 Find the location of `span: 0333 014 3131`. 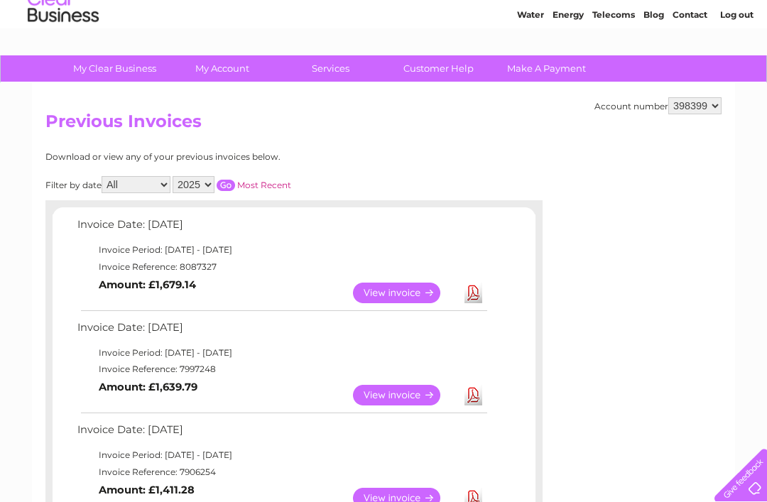

span: 0333 014 3131 is located at coordinates (548, 16).